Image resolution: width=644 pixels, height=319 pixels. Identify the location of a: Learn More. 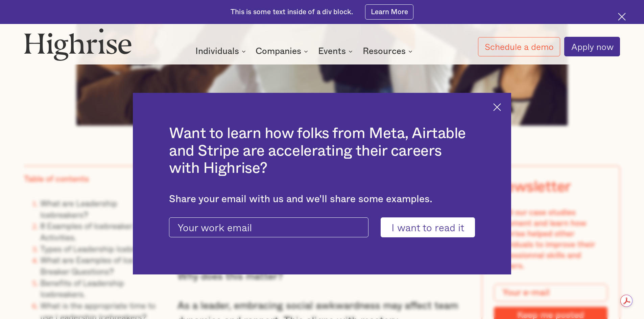
(389, 12).